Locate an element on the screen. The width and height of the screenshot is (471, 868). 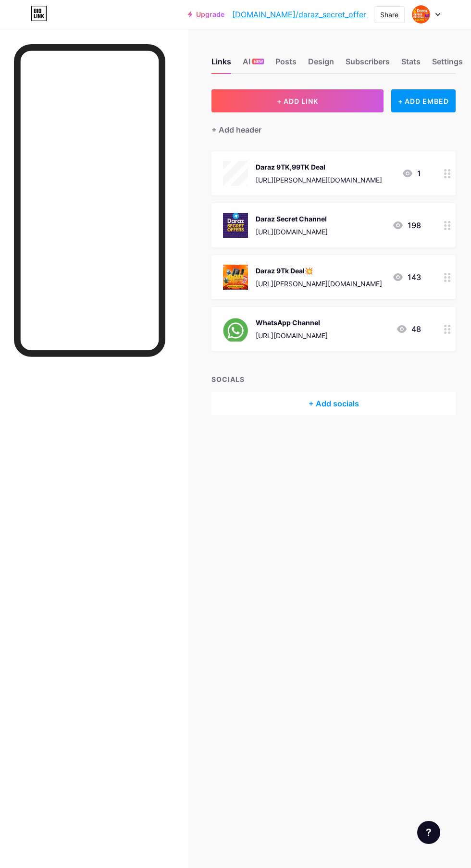
div: 48 is located at coordinates (408, 329).